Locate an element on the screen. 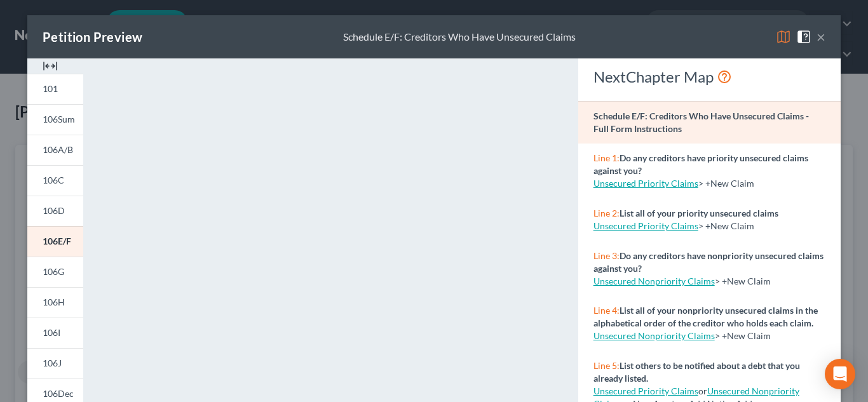 The height and width of the screenshot is (402, 868). a: 106A/B is located at coordinates (55, 150).